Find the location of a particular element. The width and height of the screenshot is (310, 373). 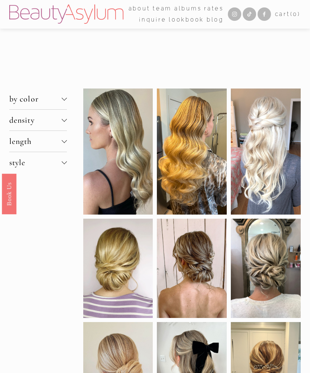

button: length is located at coordinates (38, 141).